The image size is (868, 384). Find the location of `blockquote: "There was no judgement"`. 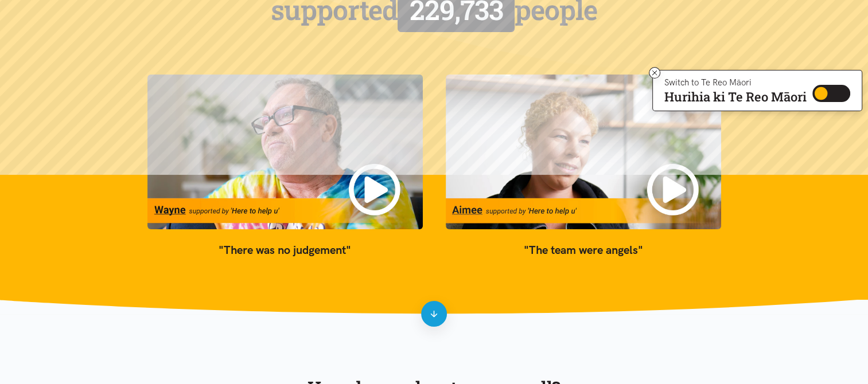

blockquote: "There was no judgement" is located at coordinates (285, 250).